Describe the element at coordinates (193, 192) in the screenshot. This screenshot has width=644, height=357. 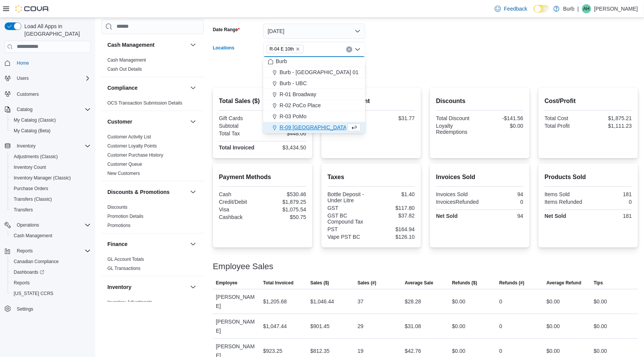
I see `button: Discounts & Promotions` at that location.